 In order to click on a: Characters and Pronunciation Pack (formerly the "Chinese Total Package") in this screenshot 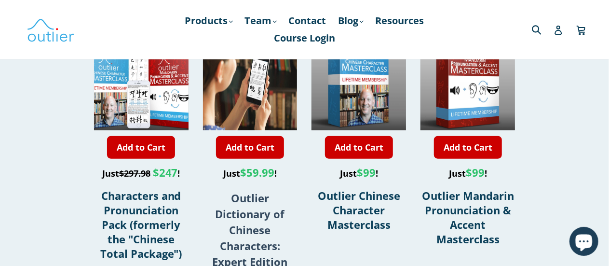, I will do `click(141, 224)`.